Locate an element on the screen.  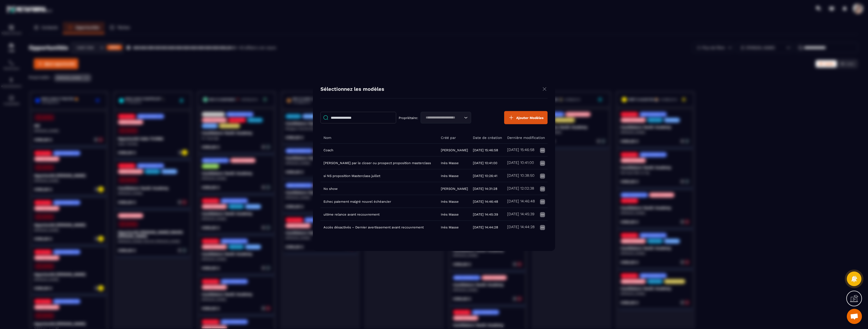
th: Nom is located at coordinates (379, 137).